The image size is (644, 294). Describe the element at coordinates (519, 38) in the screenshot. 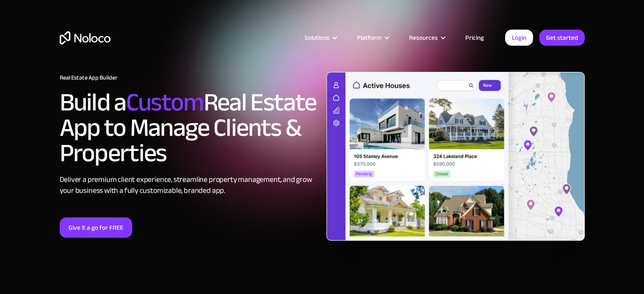

I see `a: Login` at that location.